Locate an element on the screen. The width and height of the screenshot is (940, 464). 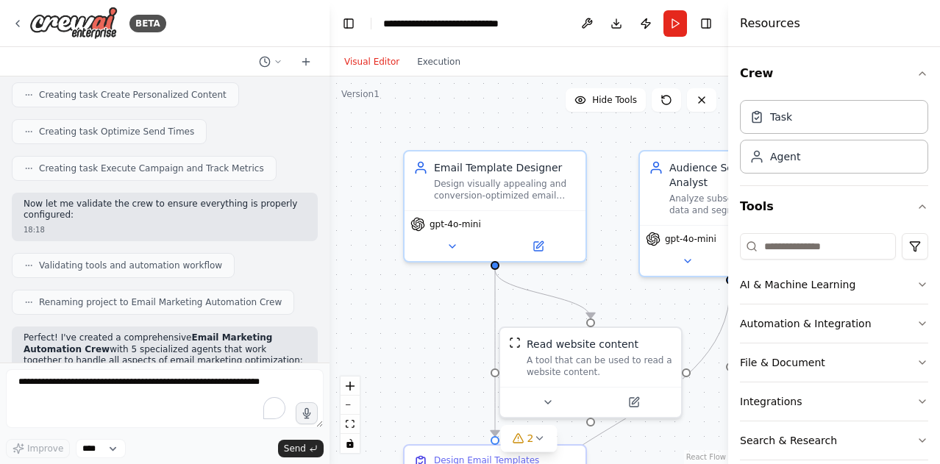
span: Creating task Execute Campaign and Track Metrics is located at coordinates (152, 168).